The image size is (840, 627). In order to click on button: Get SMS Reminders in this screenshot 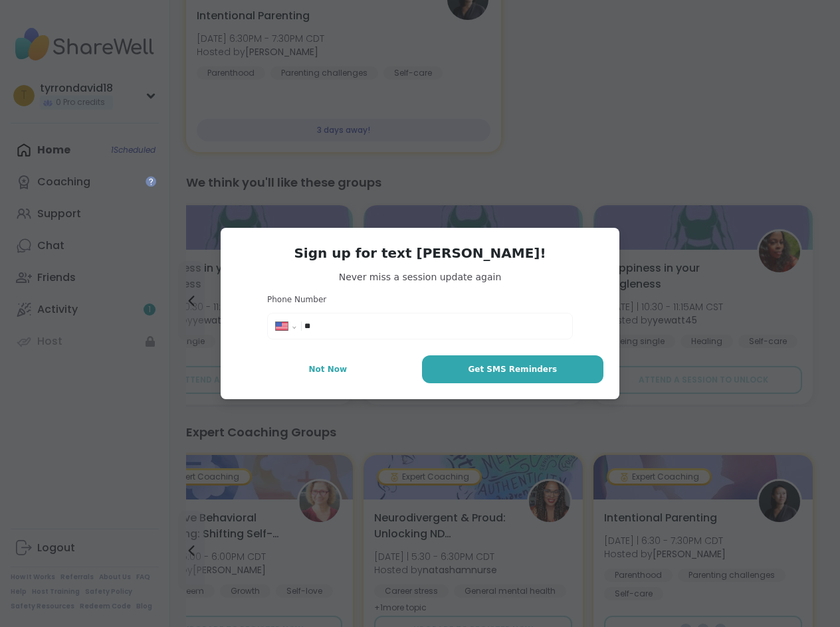, I will do `click(512, 370)`.